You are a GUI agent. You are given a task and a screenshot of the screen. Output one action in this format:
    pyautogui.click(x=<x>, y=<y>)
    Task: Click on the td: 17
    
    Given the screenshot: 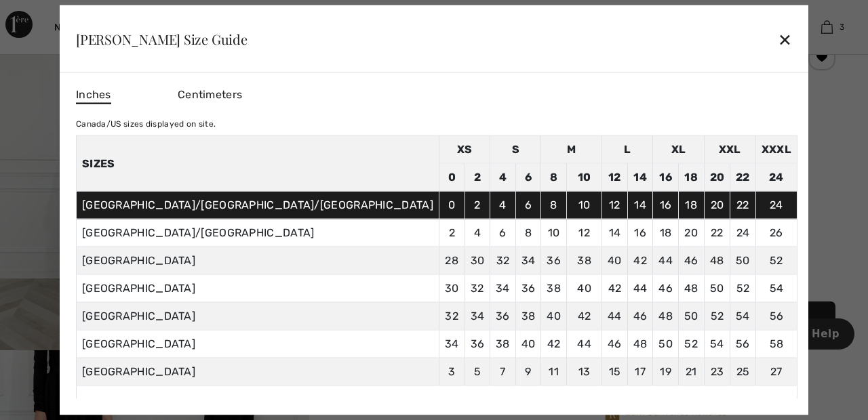 What is the action you would take?
    pyautogui.click(x=640, y=371)
    